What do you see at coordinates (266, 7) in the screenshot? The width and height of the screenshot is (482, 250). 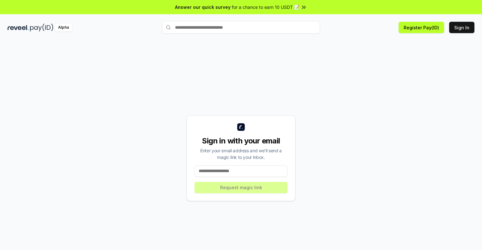 I see `span: for a chance to earn 10 USDT 📝` at bounding box center [266, 7].